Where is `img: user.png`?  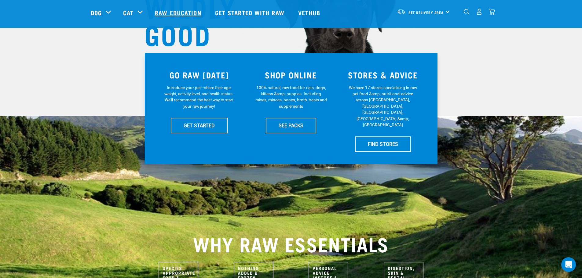
img: user.png is located at coordinates (479, 12).